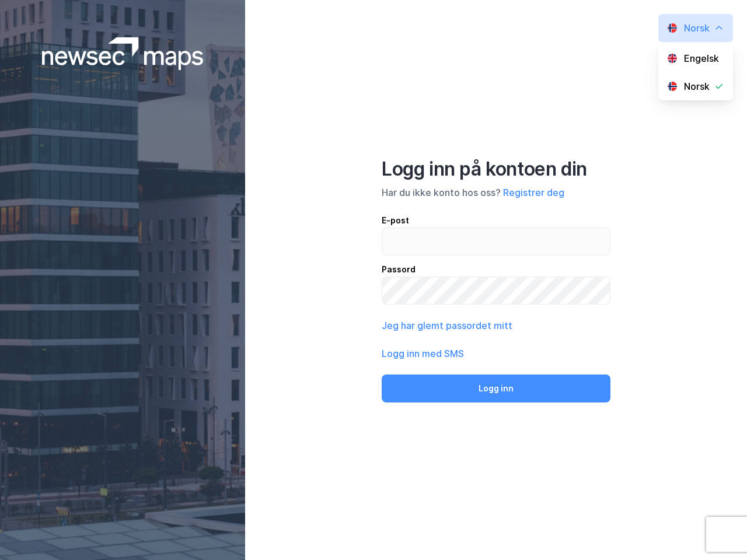  What do you see at coordinates (496, 193) in the screenshot?
I see `div: Har du ikke konto hos oss?` at bounding box center [496, 193].